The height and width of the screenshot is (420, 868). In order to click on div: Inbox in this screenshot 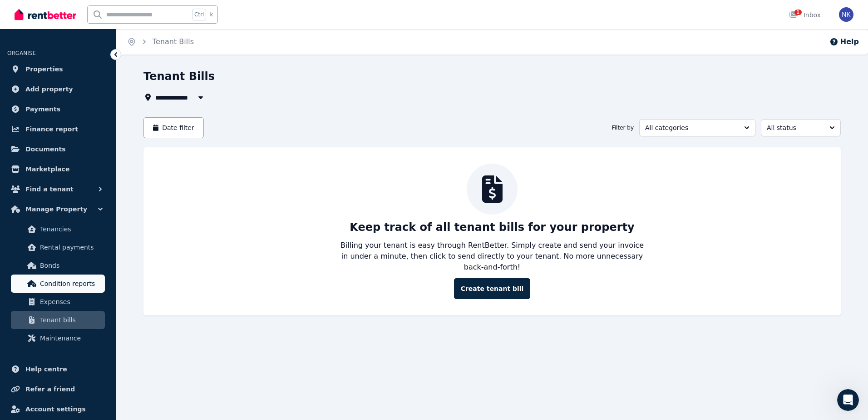, I will do `click(805, 15)`.